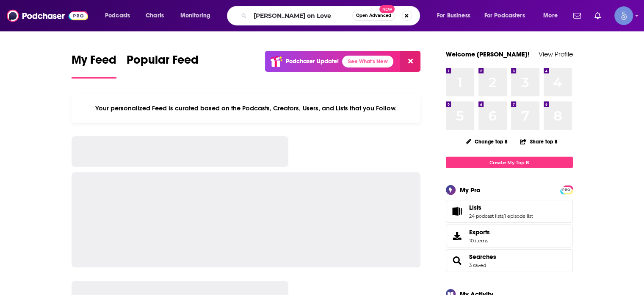  Describe the element at coordinates (301, 15) in the screenshot. I see `input: Search podcasts, credits, & more...` at that location.